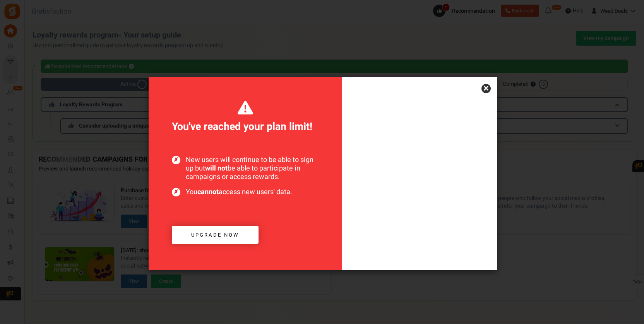 The height and width of the screenshot is (324, 644). I want to click on span: You access new users' data., so click(245, 192).